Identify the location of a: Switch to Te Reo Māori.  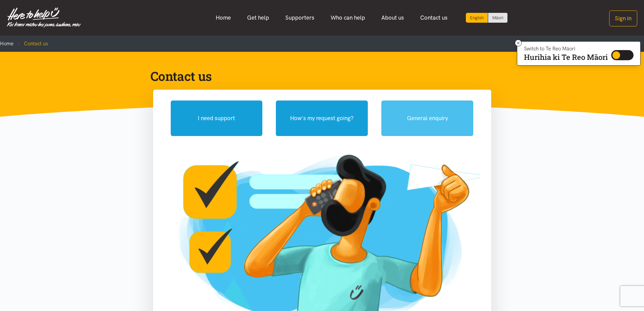
(497, 17).